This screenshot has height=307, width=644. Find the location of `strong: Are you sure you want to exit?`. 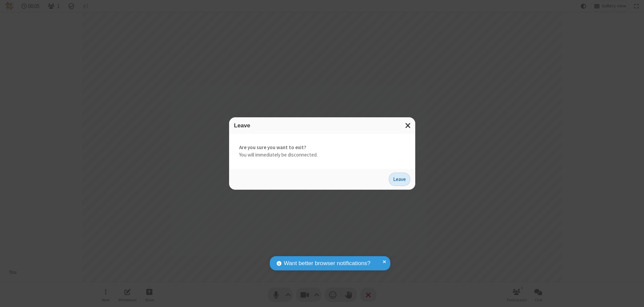

strong: Are you sure you want to exit? is located at coordinates (322, 147).